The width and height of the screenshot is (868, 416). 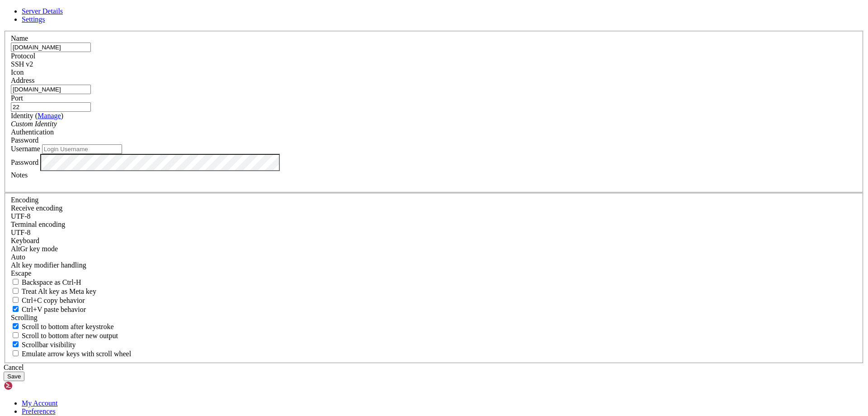 What do you see at coordinates (22, 64) in the screenshot?
I see `span: SSH v2` at bounding box center [22, 64].